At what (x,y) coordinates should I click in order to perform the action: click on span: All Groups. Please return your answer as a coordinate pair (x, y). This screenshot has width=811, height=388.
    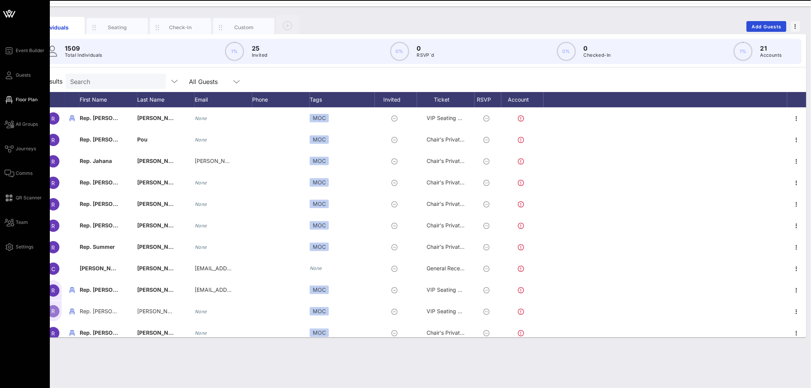
    Looking at the image, I should click on (27, 124).